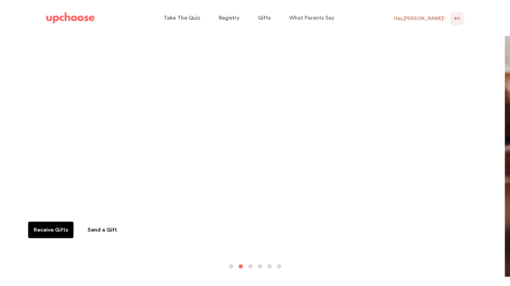 The width and height of the screenshot is (510, 286). What do you see at coordinates (312, 18) in the screenshot?
I see `span: What Parents Say` at bounding box center [312, 18].